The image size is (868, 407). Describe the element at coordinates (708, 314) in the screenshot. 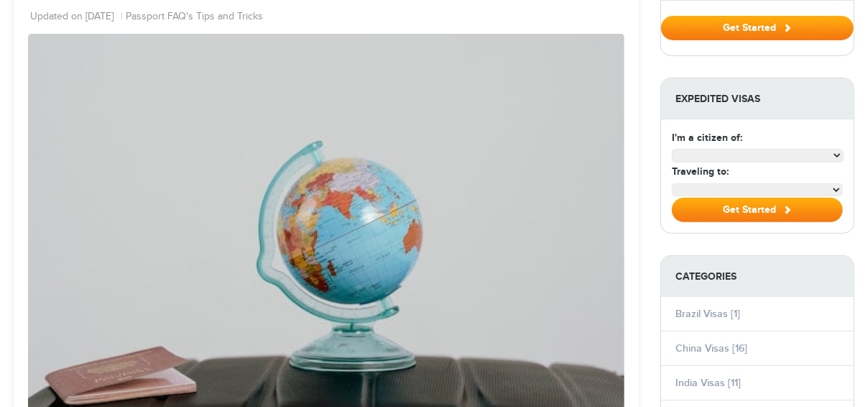

I see `a: Brazil Visas [1]` at that location.